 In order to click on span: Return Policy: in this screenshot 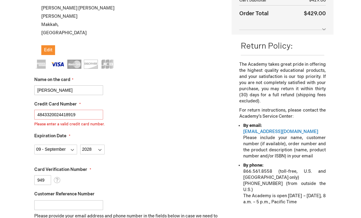, I will do `click(267, 46)`.